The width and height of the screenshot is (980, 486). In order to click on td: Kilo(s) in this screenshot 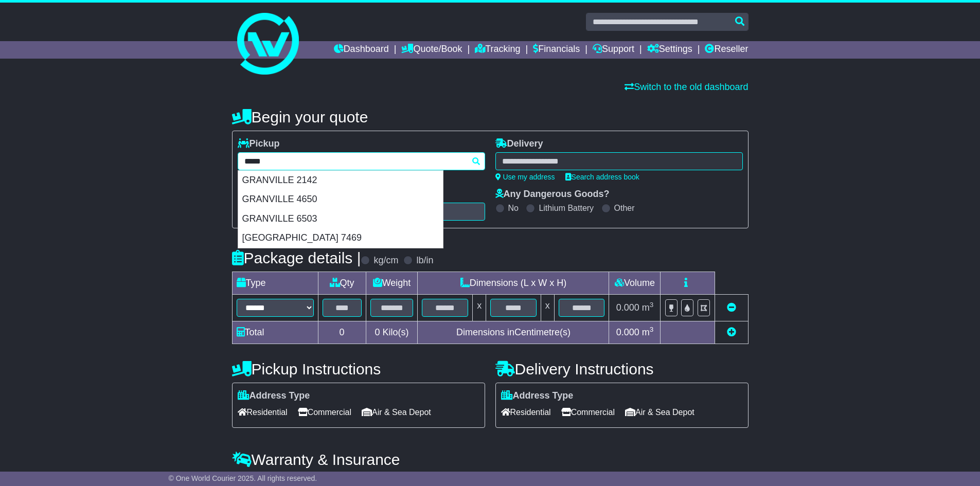, I will do `click(392, 333)`.